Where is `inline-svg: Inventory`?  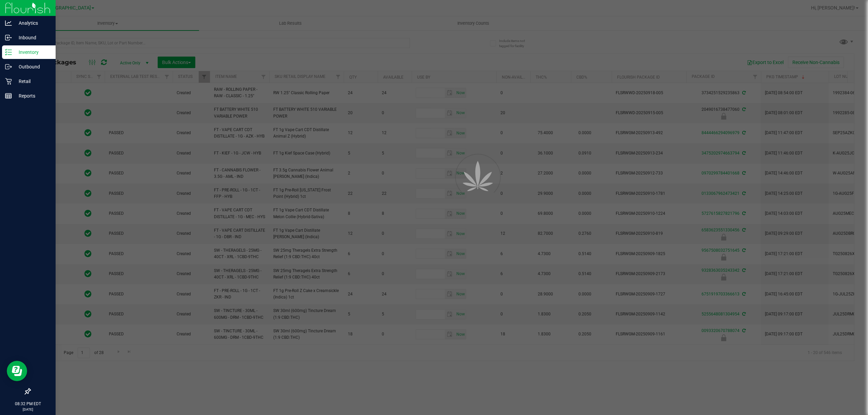
inline-svg: Inventory is located at coordinates (9, 52).